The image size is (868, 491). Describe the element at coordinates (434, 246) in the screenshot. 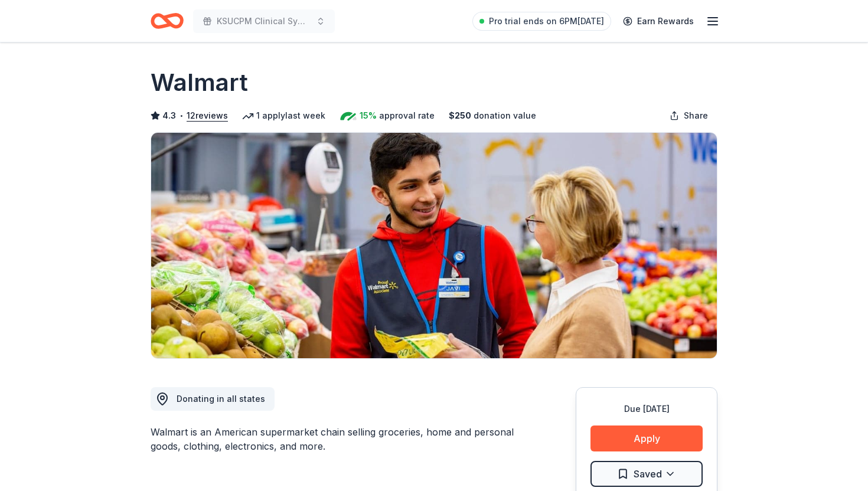

I see `img: Image for Walmart` at that location.